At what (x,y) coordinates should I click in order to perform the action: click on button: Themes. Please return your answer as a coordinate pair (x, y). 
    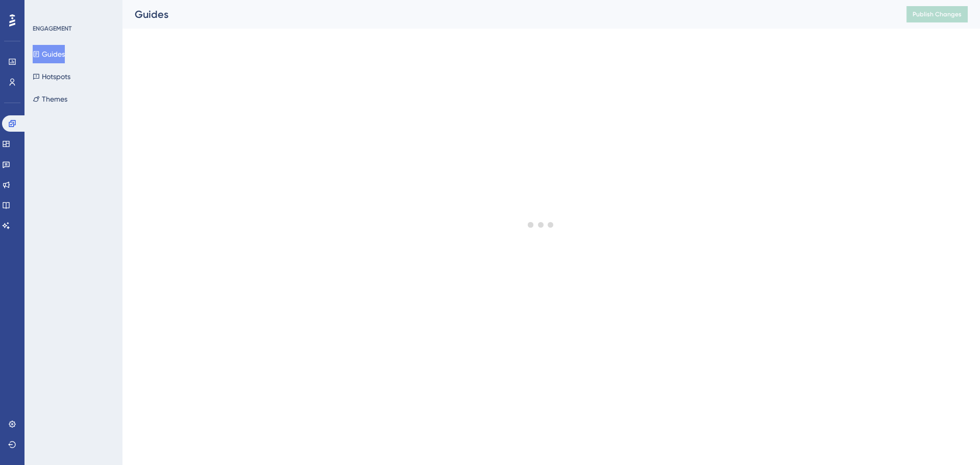
    Looking at the image, I should click on (50, 99).